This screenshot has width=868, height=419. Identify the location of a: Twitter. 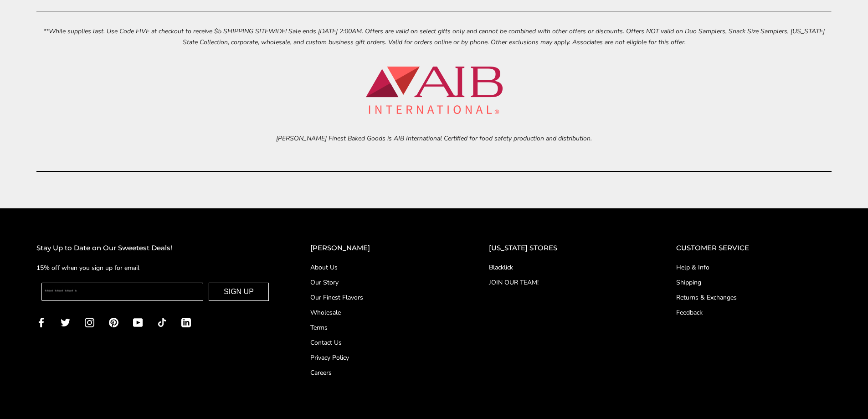
(65, 322).